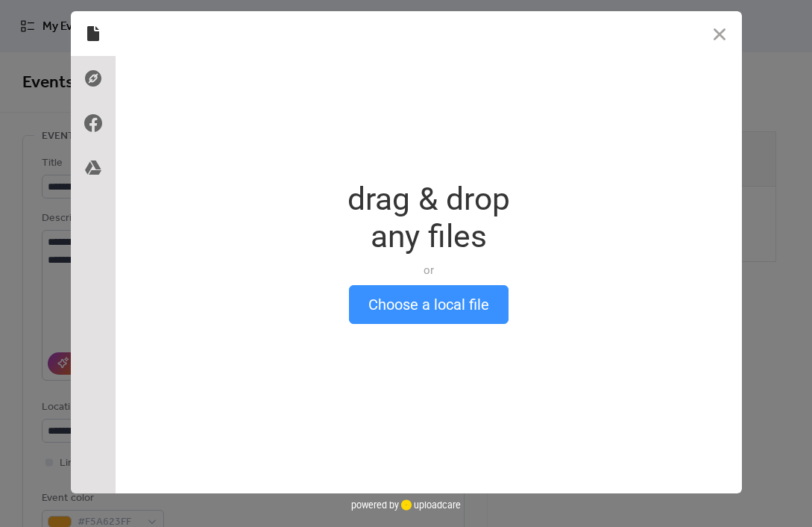 The height and width of the screenshot is (527, 812). Describe the element at coordinates (429, 270) in the screenshot. I see `div: or` at that location.